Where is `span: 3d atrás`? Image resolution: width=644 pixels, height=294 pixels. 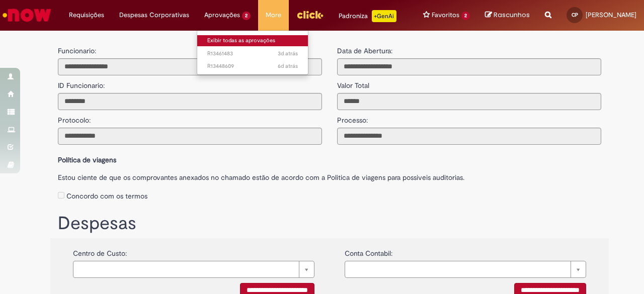
span: 3d atrás is located at coordinates (288, 53).